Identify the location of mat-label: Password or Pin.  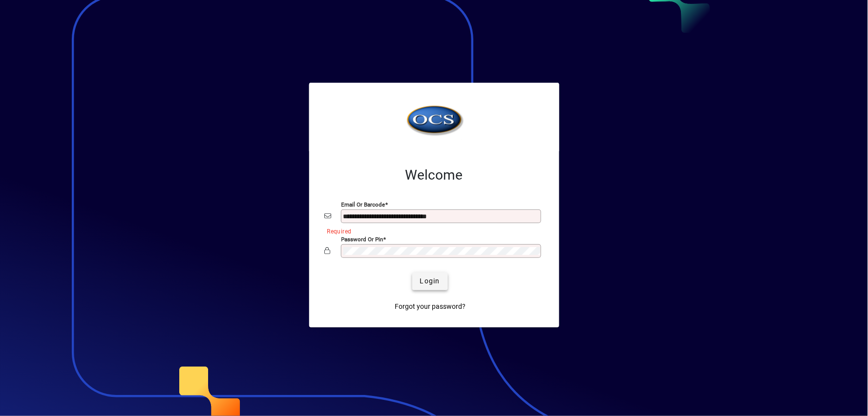
(363, 239).